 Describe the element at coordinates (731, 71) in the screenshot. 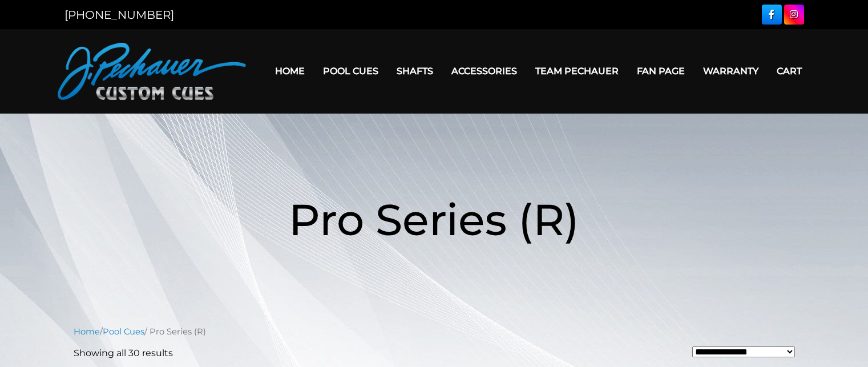

I see `a: Warranty` at that location.